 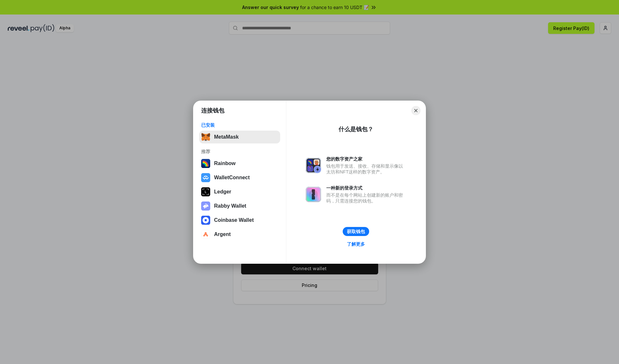 What do you see at coordinates (366, 169) in the screenshot?
I see `div: 钱包用于发送、接收、存储和显示像以太坊和NFT这样的数字资产。` at bounding box center [366, 169].